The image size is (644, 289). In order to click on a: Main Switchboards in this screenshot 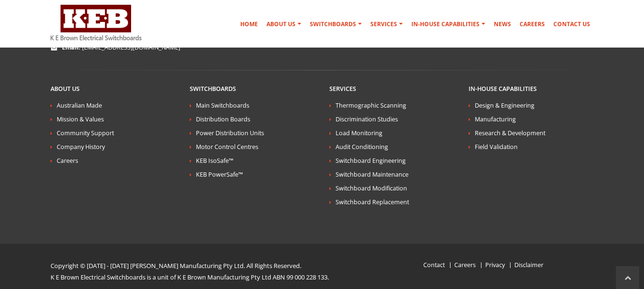, I will do `click(223, 105)`.